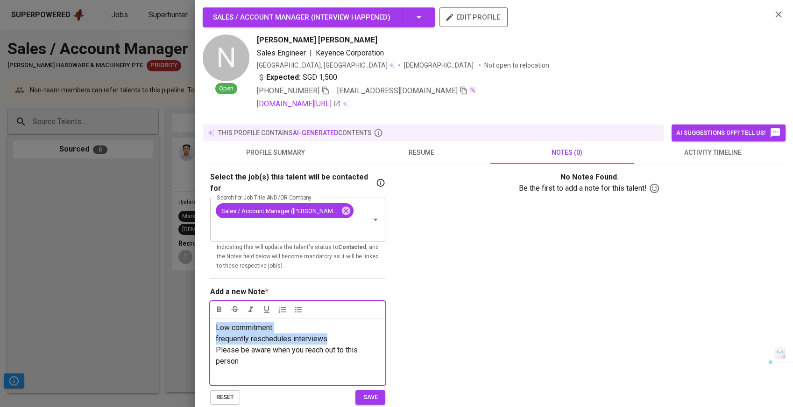  What do you see at coordinates (728, 133) in the screenshot?
I see `button: AI suggestions off? Tell us!` at bounding box center [728, 133].